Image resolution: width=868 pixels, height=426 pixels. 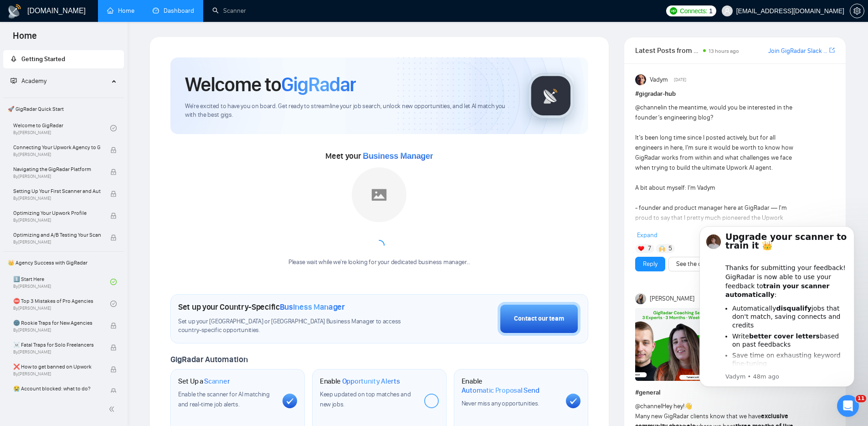 I want to click on span: user, so click(x=726, y=11).